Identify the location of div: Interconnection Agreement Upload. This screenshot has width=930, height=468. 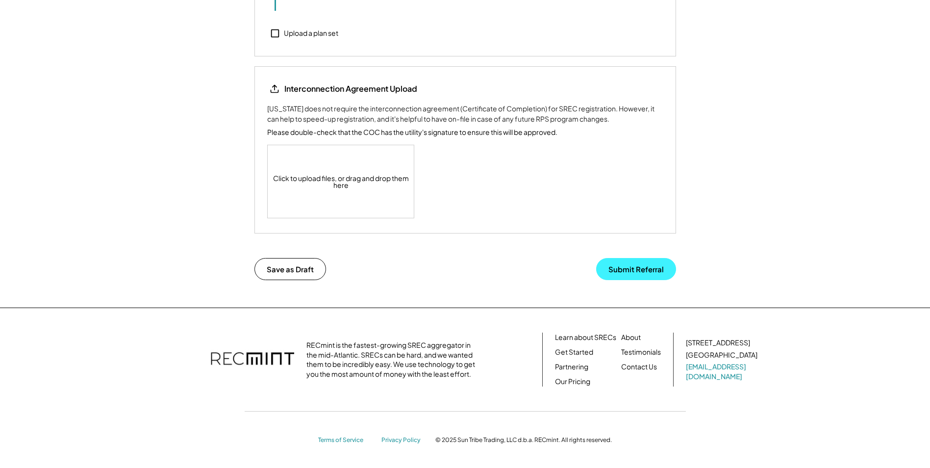
(351, 89).